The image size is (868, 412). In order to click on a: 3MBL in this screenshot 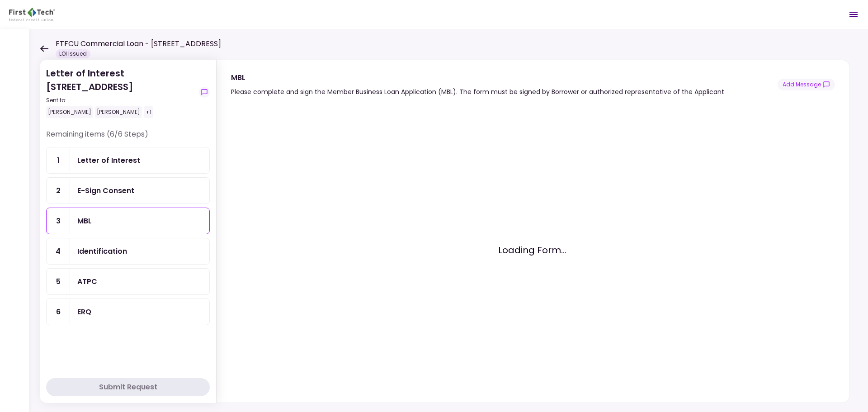, I will do `click(128, 220)`.